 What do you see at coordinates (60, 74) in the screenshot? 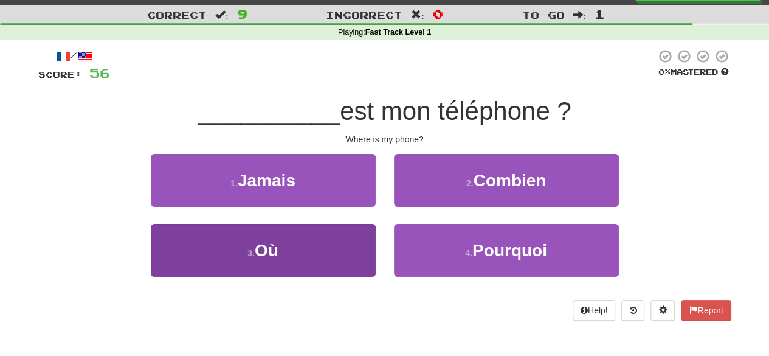
I see `span: Score:` at bounding box center [60, 74].